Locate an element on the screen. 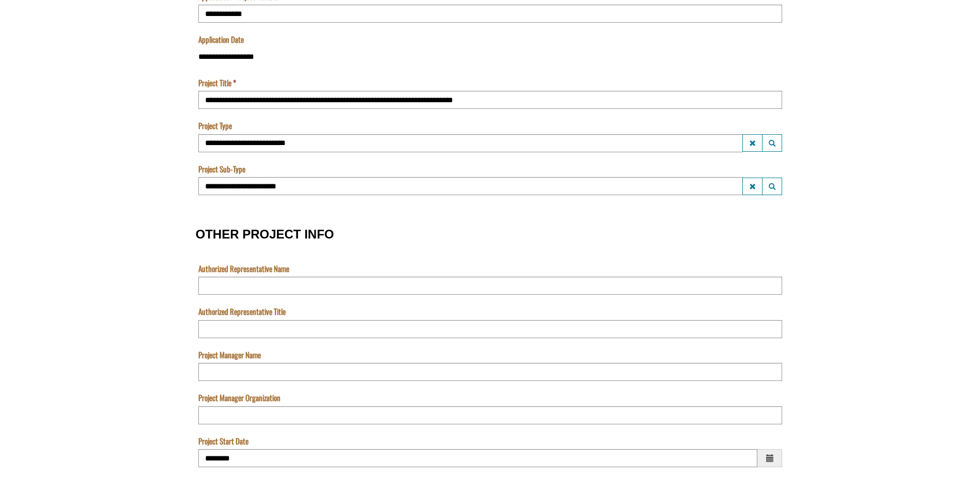 The image size is (980, 477). span: Choose a date is located at coordinates (770, 458).